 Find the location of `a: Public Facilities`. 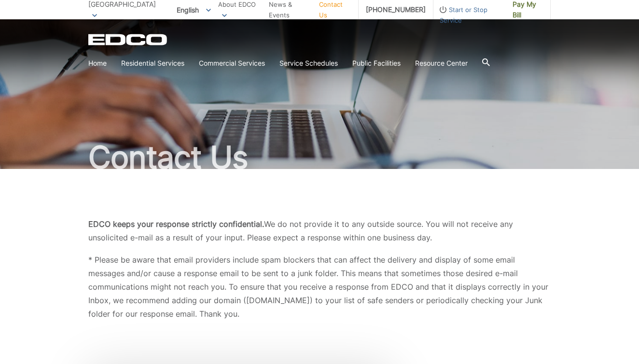

a: Public Facilities is located at coordinates (376, 63).